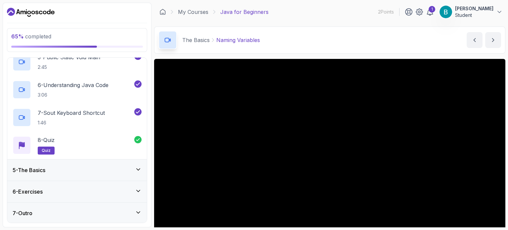  Describe the element at coordinates (193, 12) in the screenshot. I see `a: My Courses` at that location.